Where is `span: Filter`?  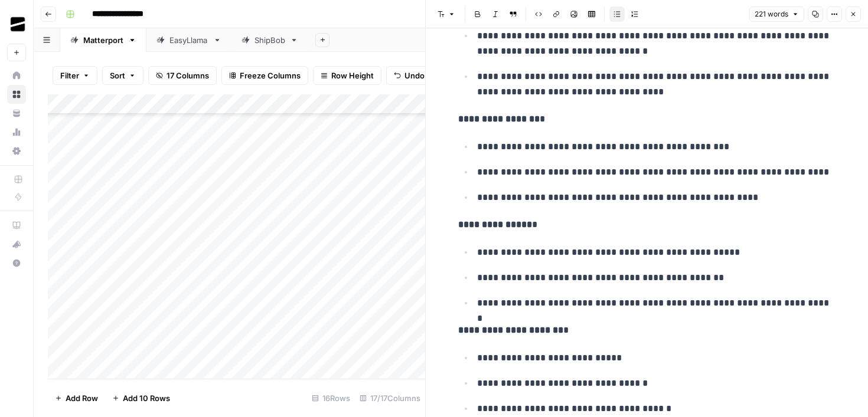
span: Filter is located at coordinates (70, 76).